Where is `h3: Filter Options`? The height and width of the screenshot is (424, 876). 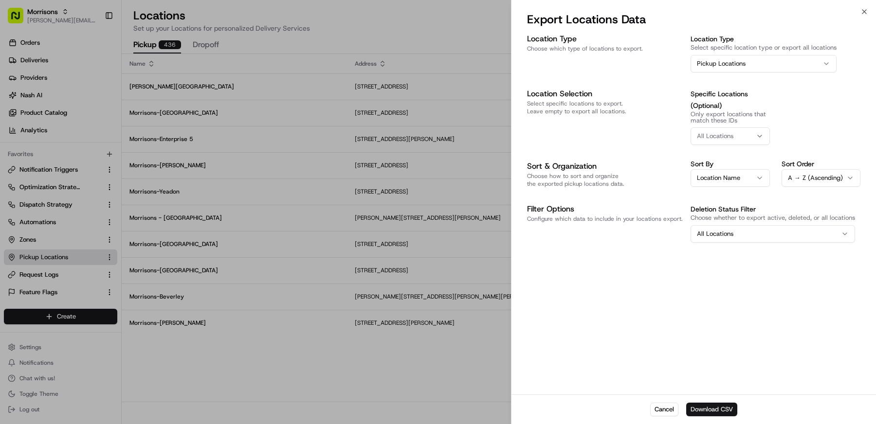
h3: Filter Options is located at coordinates (605, 209).